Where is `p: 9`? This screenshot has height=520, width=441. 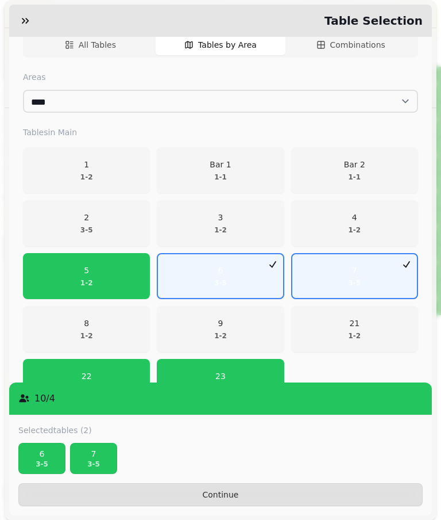 p: 9 is located at coordinates (221, 323).